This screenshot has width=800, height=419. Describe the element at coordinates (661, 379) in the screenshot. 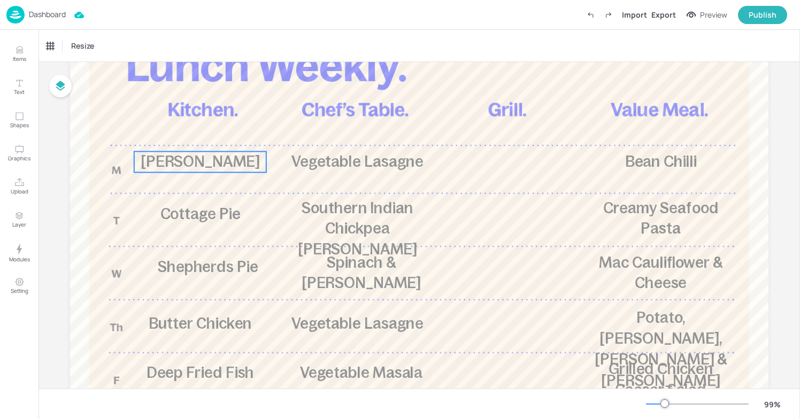

I see `span: Grilled Chicken Caesar Salad` at that location.